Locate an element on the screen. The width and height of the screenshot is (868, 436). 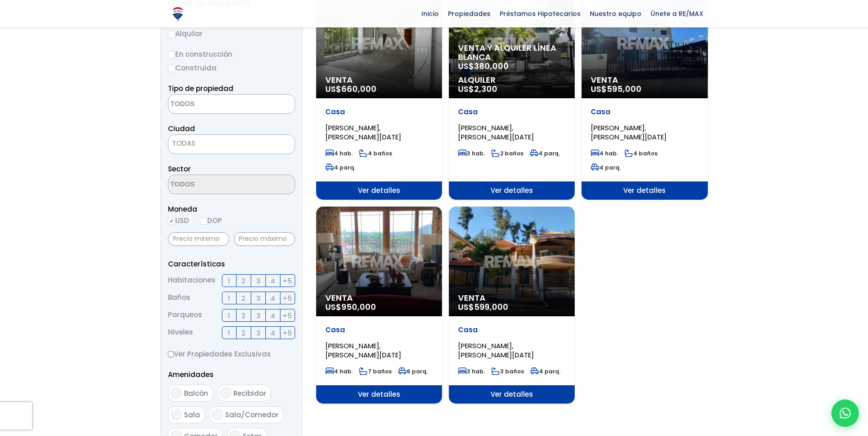
label: USD is located at coordinates (178, 220).